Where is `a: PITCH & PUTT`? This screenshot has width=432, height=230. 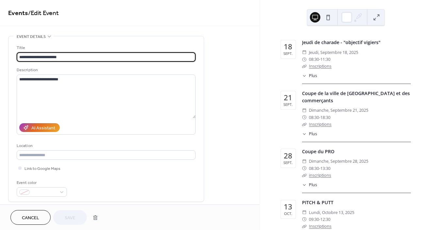 a: PITCH & PUTT is located at coordinates (318, 202).